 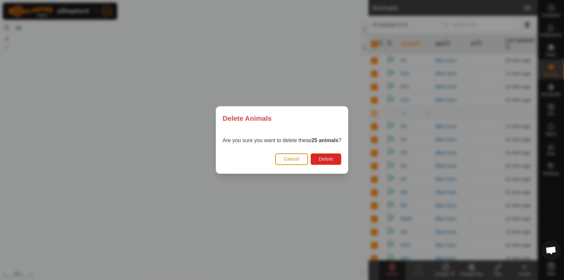 What do you see at coordinates (326, 159) in the screenshot?
I see `span: Delete` at bounding box center [326, 159].